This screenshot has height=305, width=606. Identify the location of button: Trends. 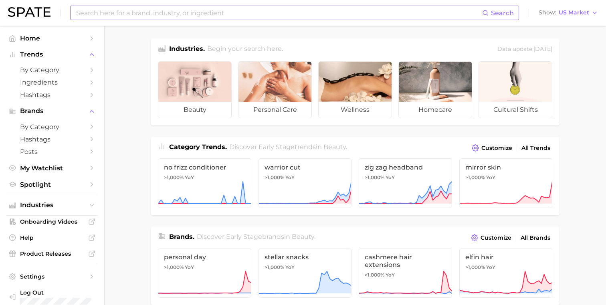
(52, 55).